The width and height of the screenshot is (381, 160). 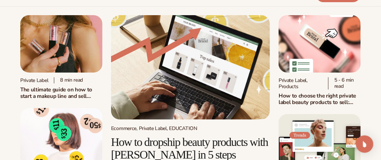 I want to click on div: Ecommerce, Private Label, EDUCATION, so click(x=191, y=129).